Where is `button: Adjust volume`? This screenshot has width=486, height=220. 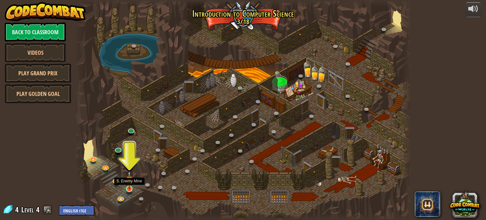 button: Adjust volume is located at coordinates (473, 9).